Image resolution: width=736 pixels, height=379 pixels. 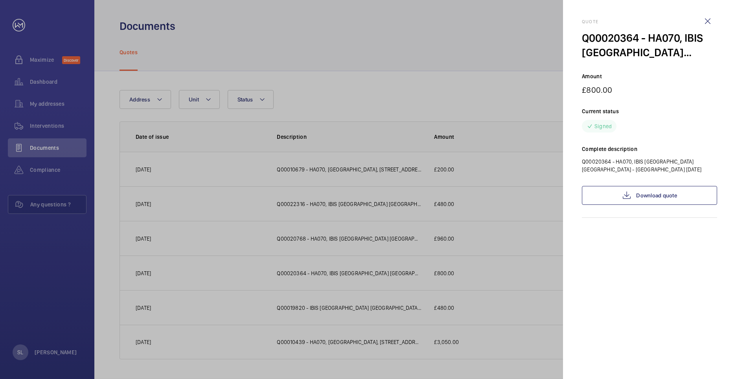 I want to click on p: Current status, so click(x=650, y=111).